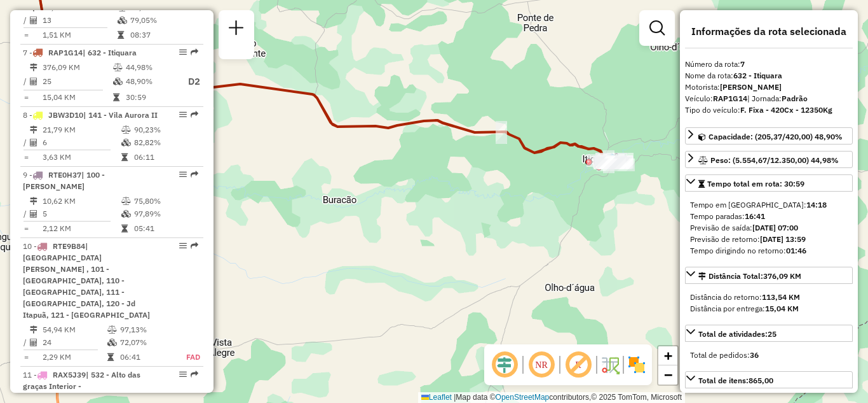  I want to click on a: OpenStreetMap, so click(522, 397).